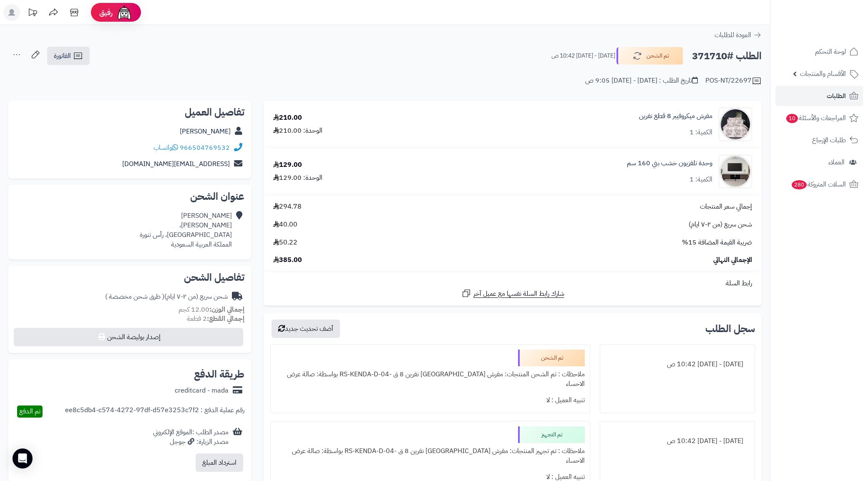 This screenshot has height=481, width=868. What do you see at coordinates (823, 74) in the screenshot?
I see `span: الأقسام والمنتجات` at bounding box center [823, 74].